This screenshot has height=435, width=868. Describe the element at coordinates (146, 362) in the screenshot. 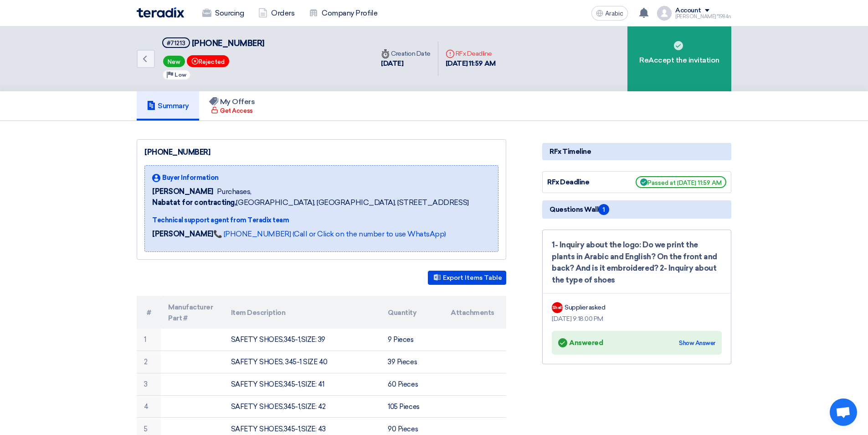

I see `font: 2` at that location.